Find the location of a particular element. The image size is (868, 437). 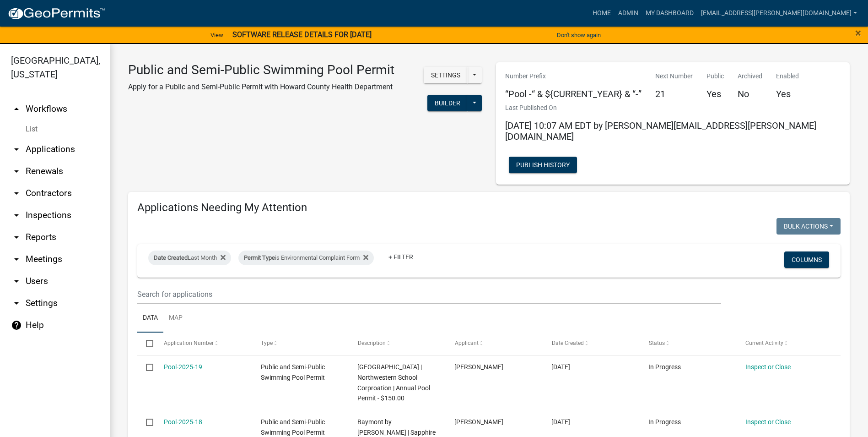

p: Enabled is located at coordinates (787, 76).